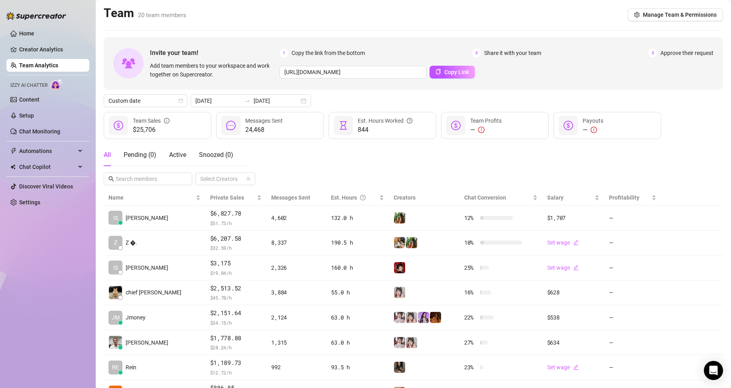 The width and height of the screenshot is (731, 388). Describe the element at coordinates (400, 268) in the screenshot. I see `img: Miss` at that location.